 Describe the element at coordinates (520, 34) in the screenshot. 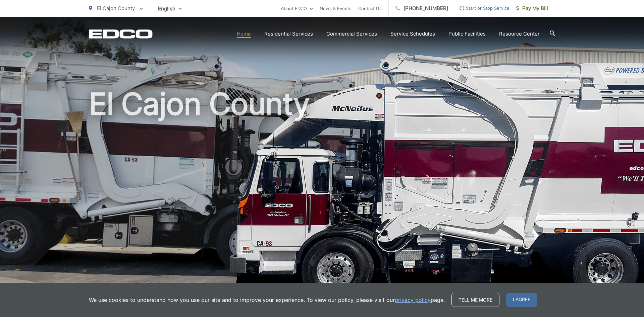

I see `a: Resource Center` at that location.